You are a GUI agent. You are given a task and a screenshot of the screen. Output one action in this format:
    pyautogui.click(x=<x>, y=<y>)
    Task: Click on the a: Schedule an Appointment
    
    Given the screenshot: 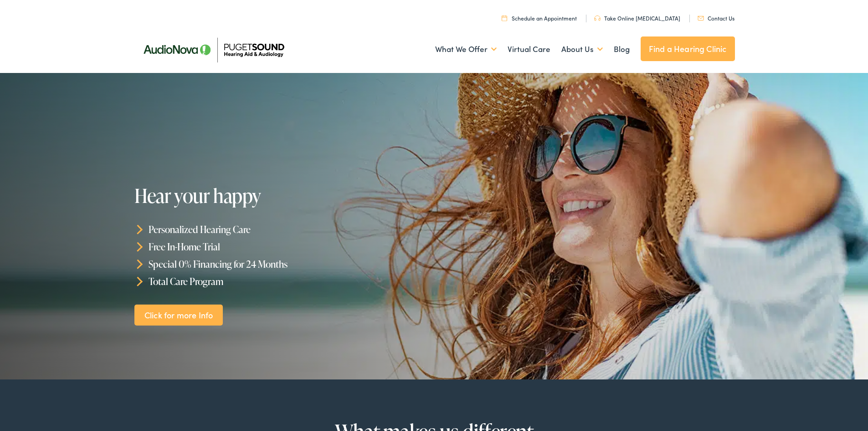 What is the action you would take?
    pyautogui.click(x=539, y=18)
    